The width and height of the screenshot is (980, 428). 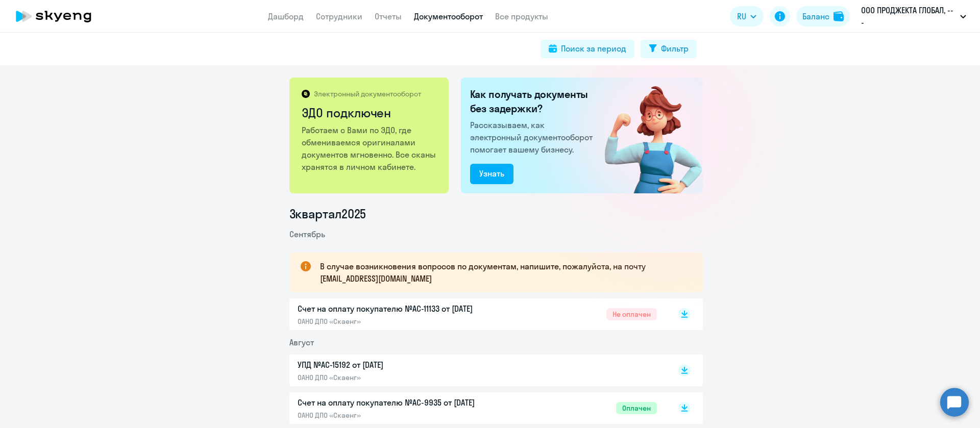 I want to click on div: Баланс, so click(x=816, y=16).